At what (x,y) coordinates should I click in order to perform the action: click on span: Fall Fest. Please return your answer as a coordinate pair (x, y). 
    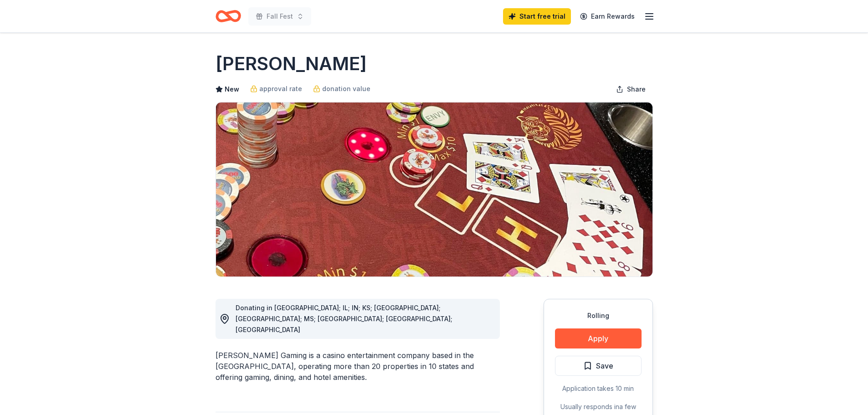
    Looking at the image, I should click on (280, 16).